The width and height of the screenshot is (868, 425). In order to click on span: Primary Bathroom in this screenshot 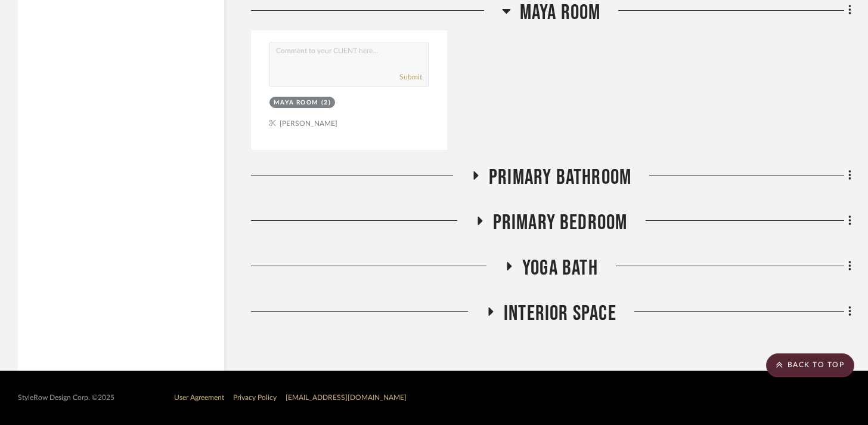, I will do `click(560, 177)`.